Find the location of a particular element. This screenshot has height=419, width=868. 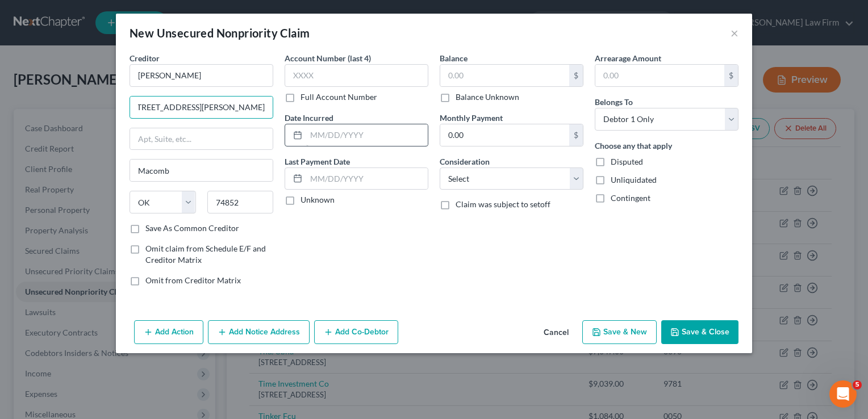

button: Save & New is located at coordinates (619, 332).